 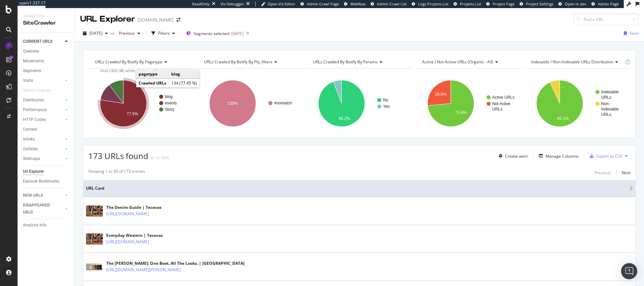 I want to click on a: Analysis Info, so click(x=46, y=225).